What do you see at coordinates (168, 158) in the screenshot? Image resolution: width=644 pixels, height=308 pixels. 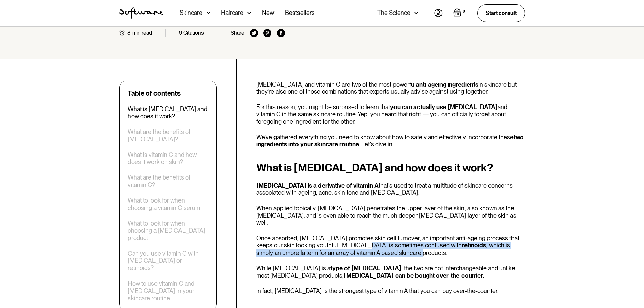 I see `a: What is vitamin C and how does it work on skin?` at bounding box center [168, 158].